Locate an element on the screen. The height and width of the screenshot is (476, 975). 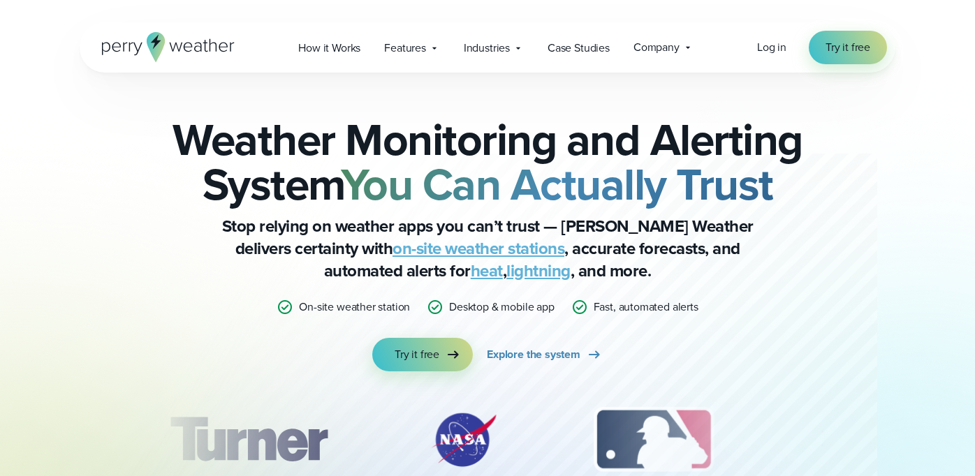
a: lightning is located at coordinates (539, 271).